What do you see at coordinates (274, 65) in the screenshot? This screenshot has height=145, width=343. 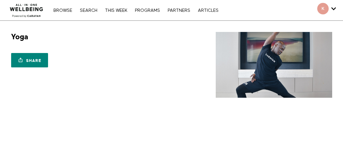 I see `img: Yoga` at bounding box center [274, 65].